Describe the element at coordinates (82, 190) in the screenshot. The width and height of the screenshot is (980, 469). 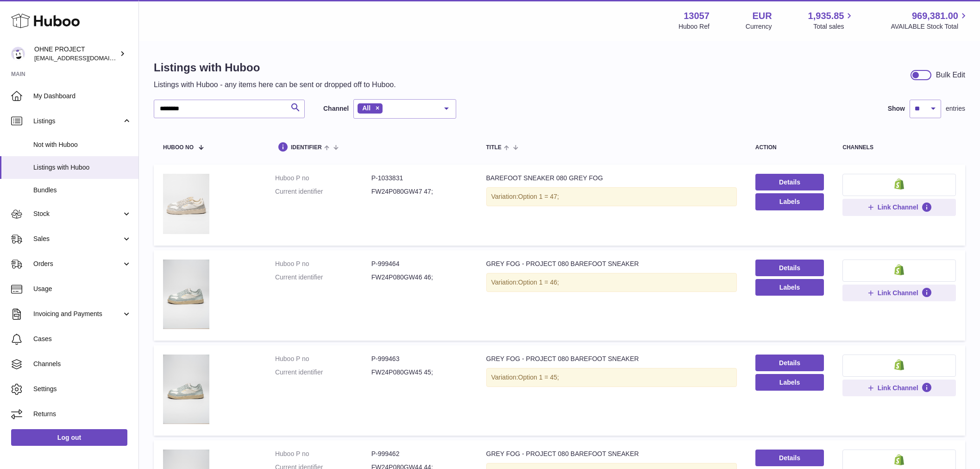
I see `span: Bundles` at that location.